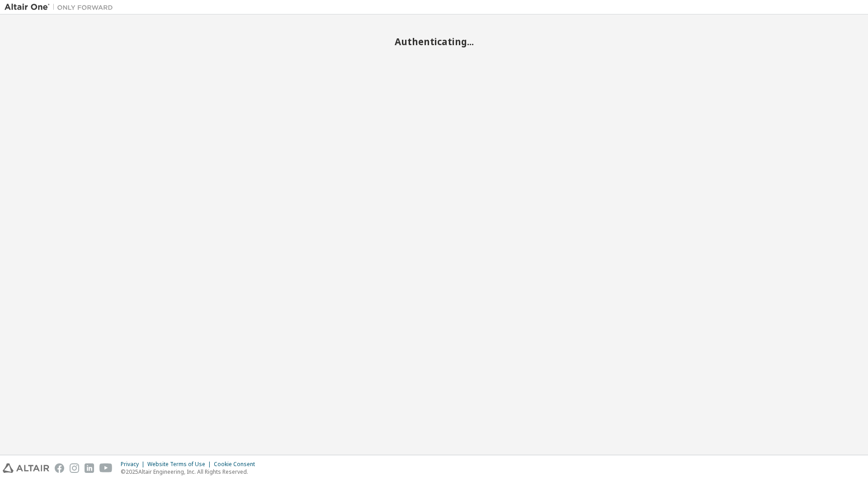  Describe the element at coordinates (59, 468) in the screenshot. I see `img: facebook.svg` at that location.